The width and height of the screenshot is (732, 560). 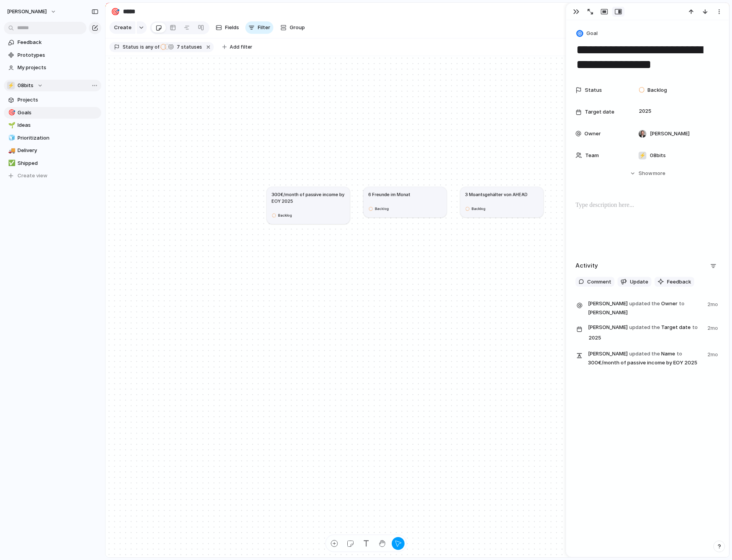 What do you see at coordinates (308, 198) in the screenshot?
I see `h1: 300€/month of passive income by EOY 2025` at bounding box center [308, 198].